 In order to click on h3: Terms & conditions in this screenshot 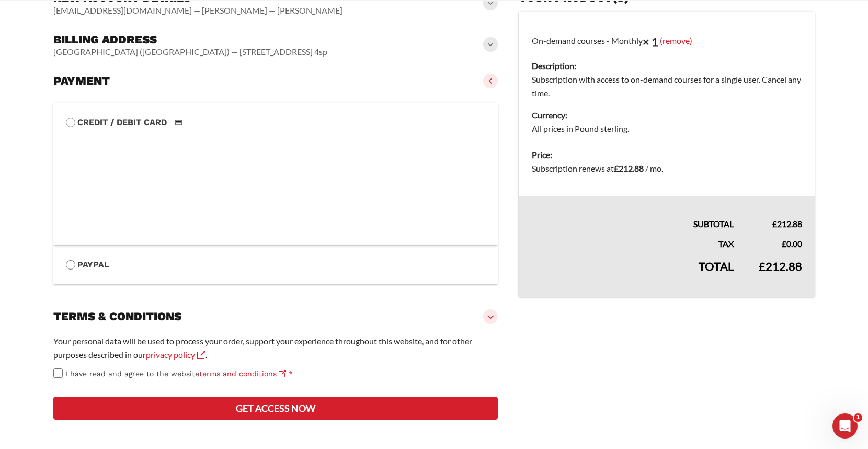, I will do `click(117, 317)`.